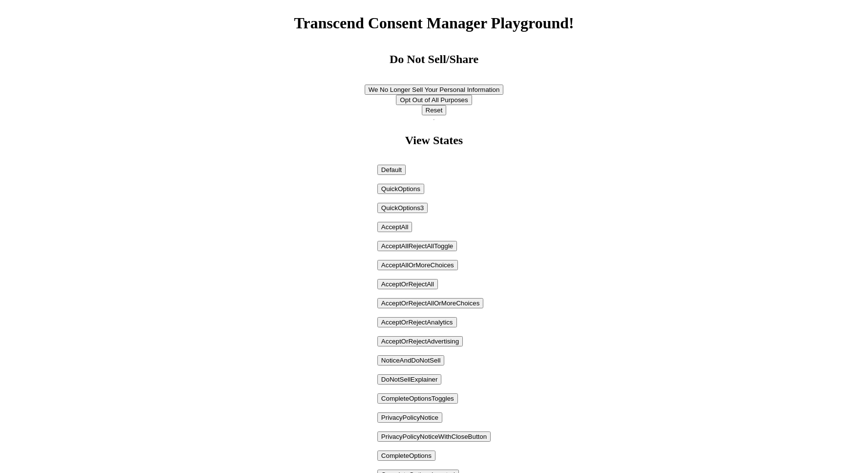  I want to click on button: AcceptOrRejectAllOrMoreChoices, so click(430, 303).